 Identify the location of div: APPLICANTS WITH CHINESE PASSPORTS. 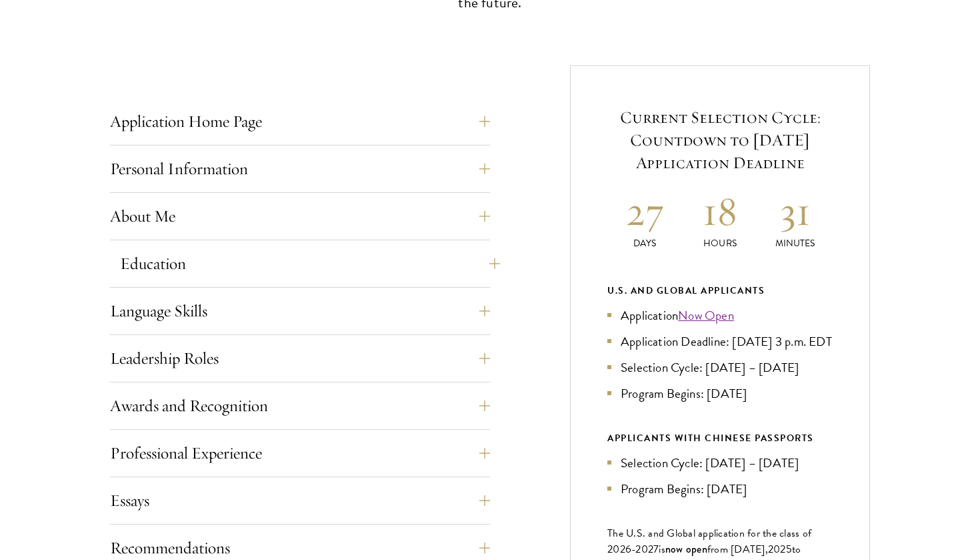
(720, 438).